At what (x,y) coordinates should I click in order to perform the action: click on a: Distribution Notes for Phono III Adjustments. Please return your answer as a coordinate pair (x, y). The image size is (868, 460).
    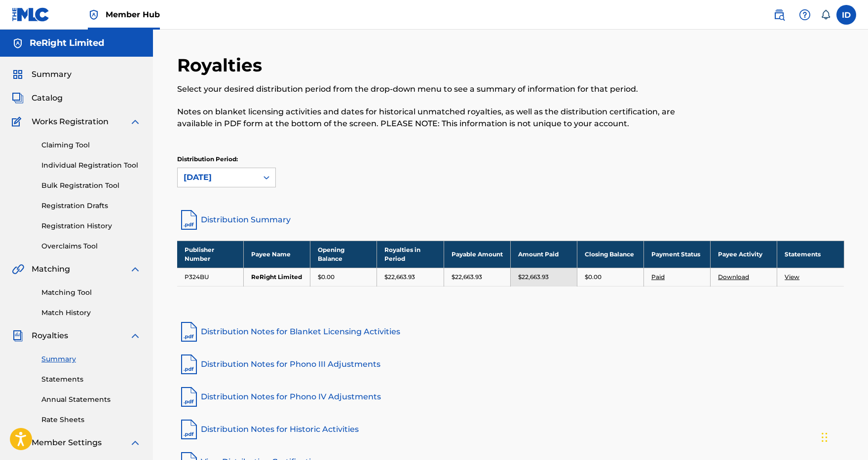
    Looking at the image, I should click on (510, 364).